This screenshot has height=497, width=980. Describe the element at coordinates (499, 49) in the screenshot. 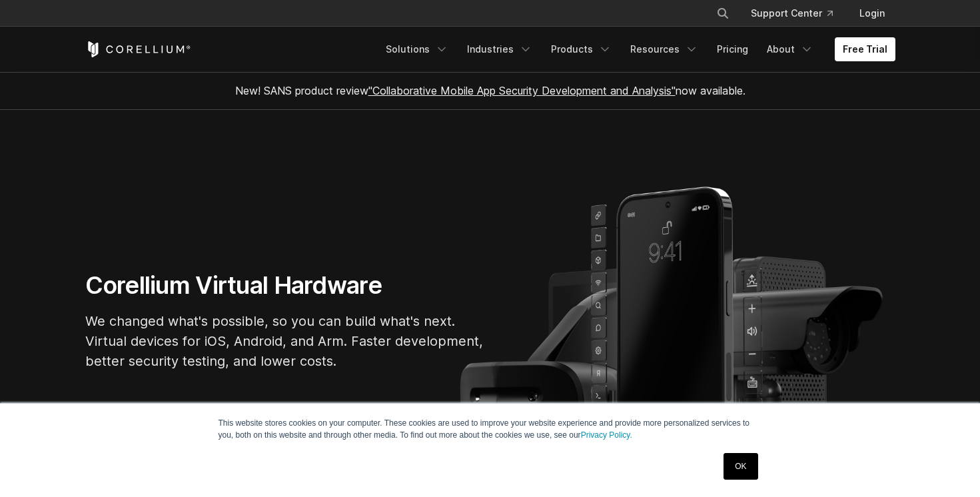

I see `a: Industries` at that location.